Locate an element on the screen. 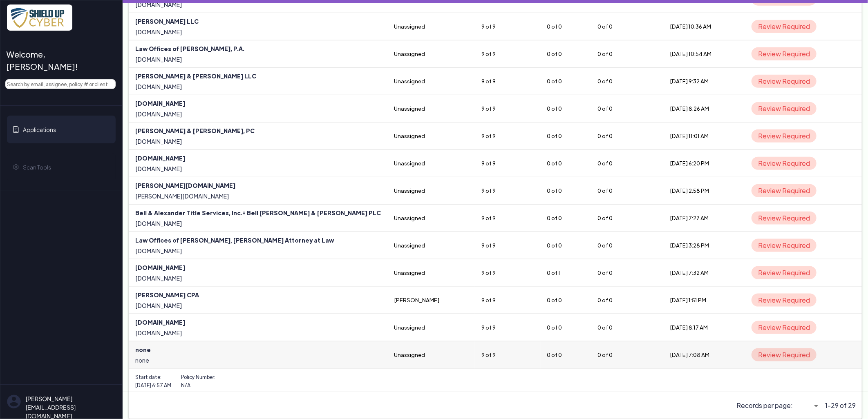 The height and width of the screenshot is (419, 868). img: application-icon.svg is located at coordinates (16, 130).